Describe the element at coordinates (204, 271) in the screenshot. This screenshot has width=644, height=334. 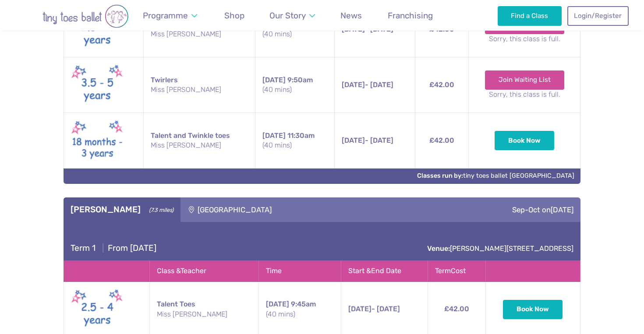
I see `th: Class & Teacher` at that location.